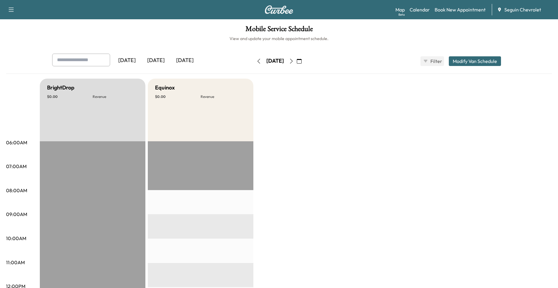  I want to click on button: Filter, so click(432, 61).